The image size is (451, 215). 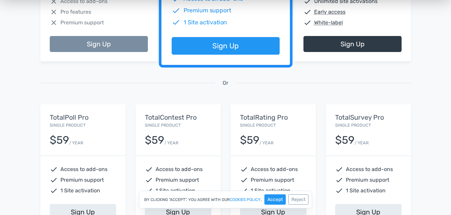 What do you see at coordinates (83, 117) in the screenshot?
I see `h5: TotalPoll Pro` at bounding box center [83, 117].